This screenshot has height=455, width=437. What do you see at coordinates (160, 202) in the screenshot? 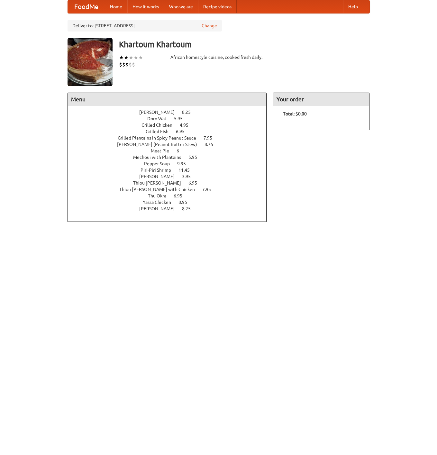
I see `span: Yassa Chicken` at bounding box center [160, 202].